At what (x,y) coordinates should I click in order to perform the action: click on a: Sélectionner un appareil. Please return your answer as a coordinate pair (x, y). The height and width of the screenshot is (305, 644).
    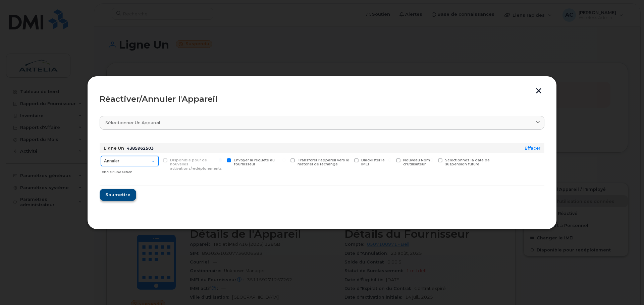
    Looking at the image, I should click on (322, 123).